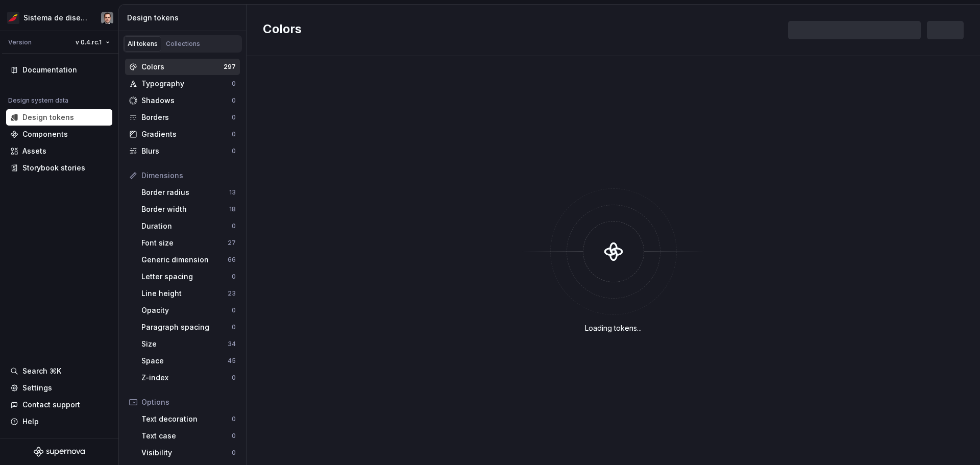 This screenshot has width=980, height=465. What do you see at coordinates (231, 260) in the screenshot?
I see `div: 66` at bounding box center [231, 260].